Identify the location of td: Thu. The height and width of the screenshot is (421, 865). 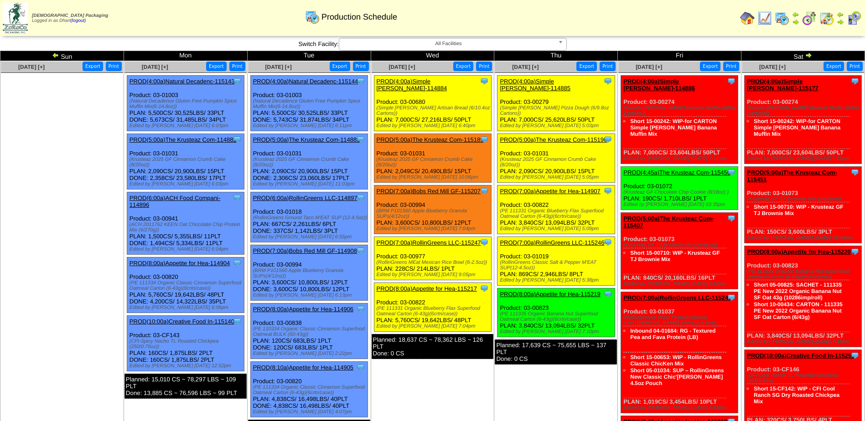
(556, 56).